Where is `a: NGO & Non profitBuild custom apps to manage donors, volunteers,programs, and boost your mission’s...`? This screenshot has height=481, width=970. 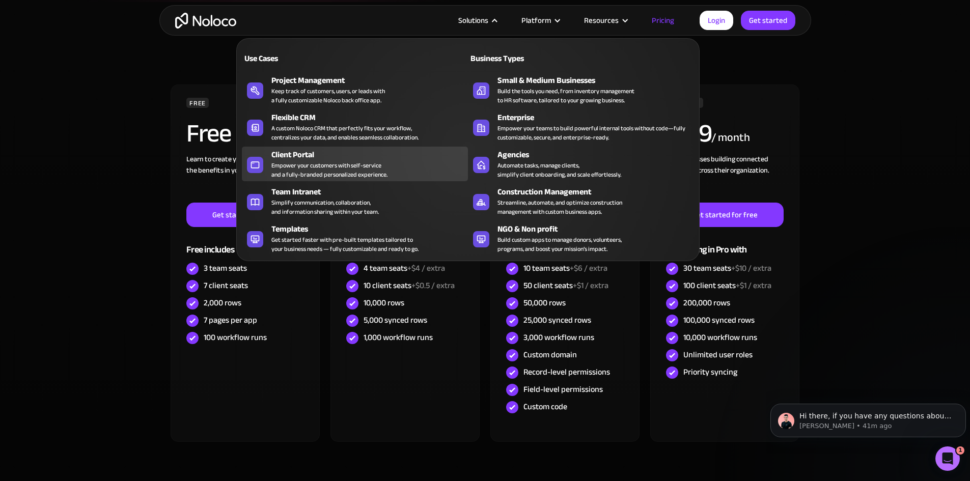
a: NGO & Non profitBuild custom apps to manage donors, volunteers,programs, and boost your mission’s... is located at coordinates (581, 238).